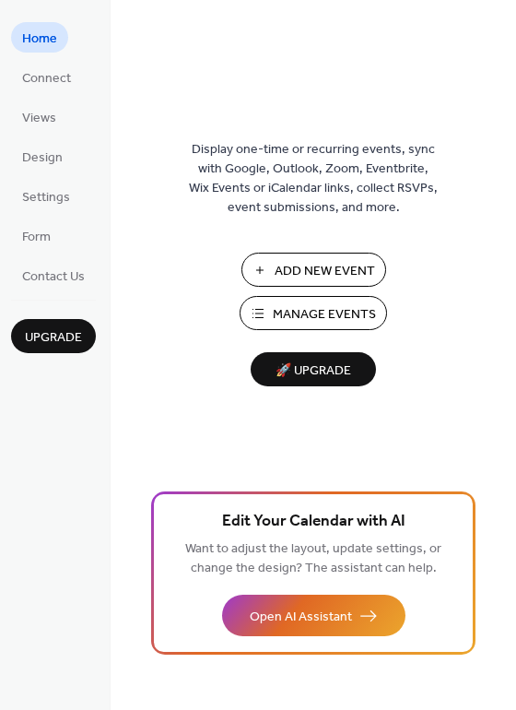 The width and height of the screenshot is (516, 710). I want to click on button: 🚀 Upgrade, so click(314, 369).